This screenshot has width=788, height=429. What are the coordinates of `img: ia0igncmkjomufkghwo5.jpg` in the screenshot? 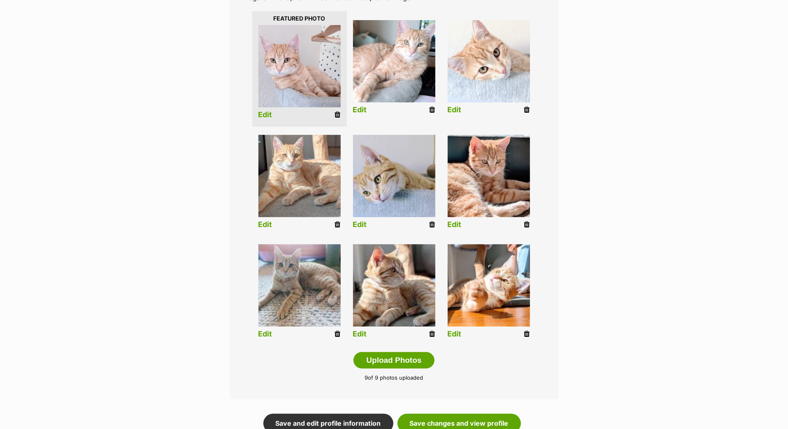 It's located at (300, 176).